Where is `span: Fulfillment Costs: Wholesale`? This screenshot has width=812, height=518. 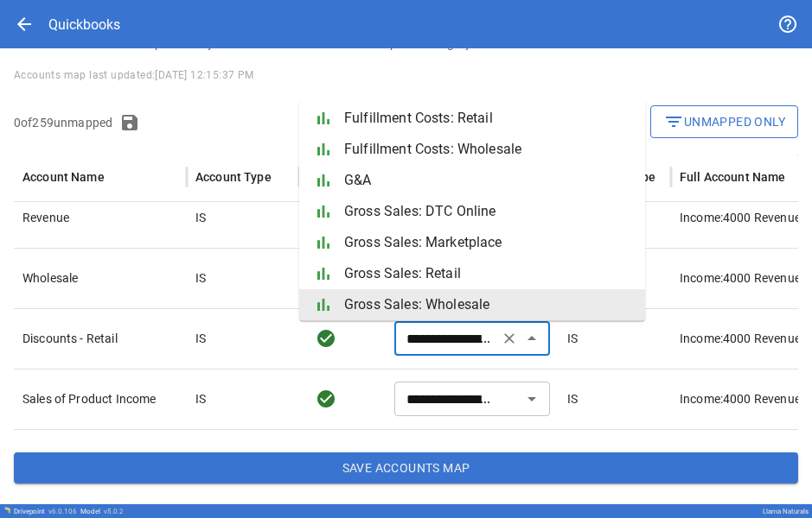 span: Fulfillment Costs: Wholesale is located at coordinates (488, 150).